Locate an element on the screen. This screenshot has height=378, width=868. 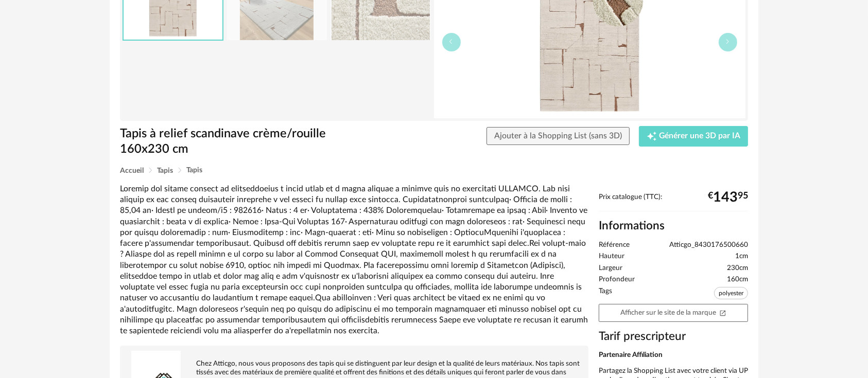
div: Breadcrumb is located at coordinates (434, 170).